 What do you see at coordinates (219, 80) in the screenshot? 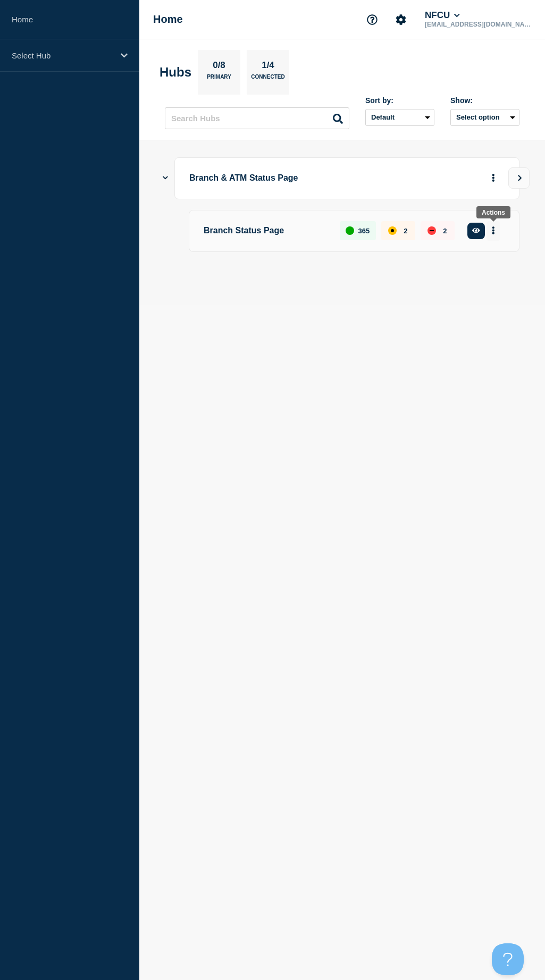
I see `p: Primary` at bounding box center [219, 80].